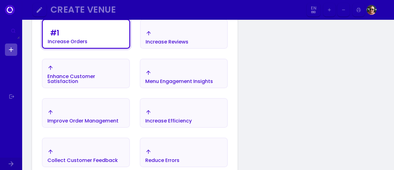 This screenshot has height=170, width=394. What do you see at coordinates (86, 113) in the screenshot?
I see `button: Improve Order Management` at bounding box center [86, 113].